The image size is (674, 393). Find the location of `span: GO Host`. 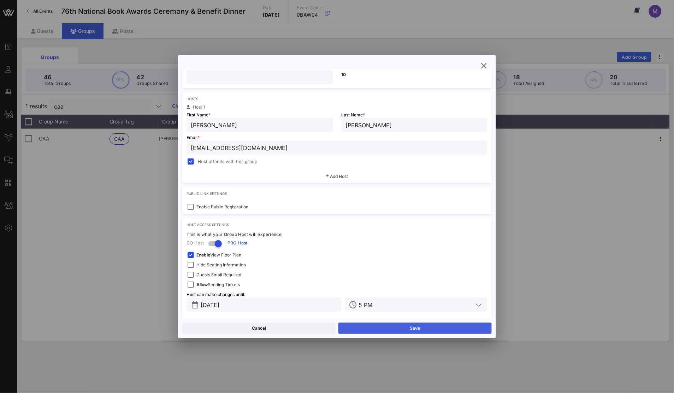

span: GO Host is located at coordinates (195, 243).